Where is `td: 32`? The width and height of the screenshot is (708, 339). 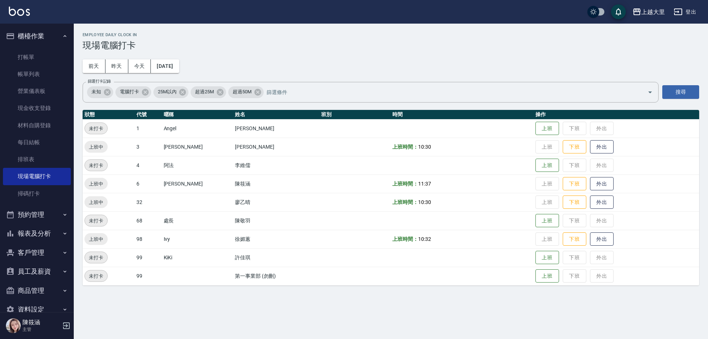
td: 32 is located at coordinates (148, 202).